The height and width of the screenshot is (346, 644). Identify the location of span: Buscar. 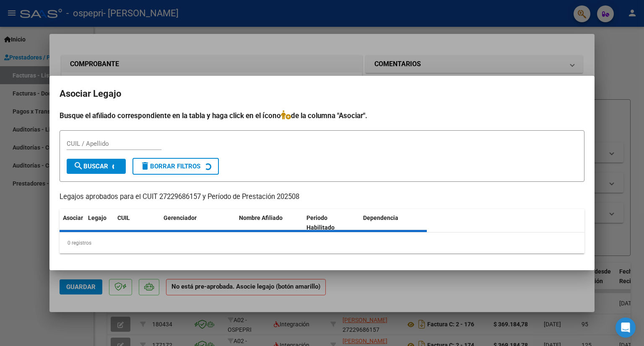
(90, 167).